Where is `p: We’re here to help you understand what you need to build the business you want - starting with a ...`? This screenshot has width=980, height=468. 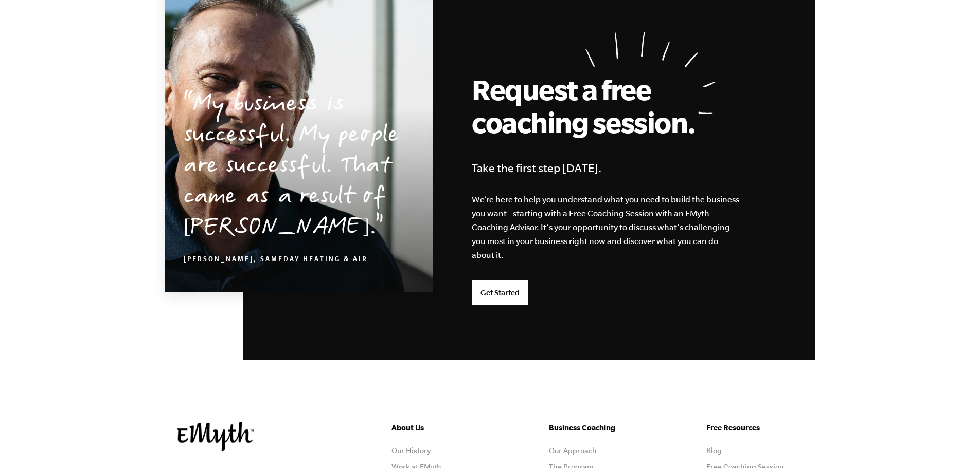 p: We’re here to help you understand what you need to build the business you want - starting with a ... is located at coordinates (606, 227).